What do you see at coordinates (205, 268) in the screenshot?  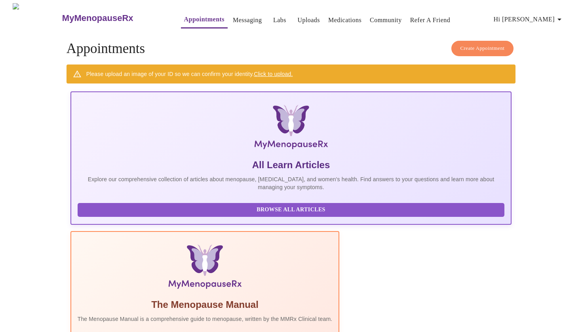 I see `img: Menopause Manual` at bounding box center [205, 268].